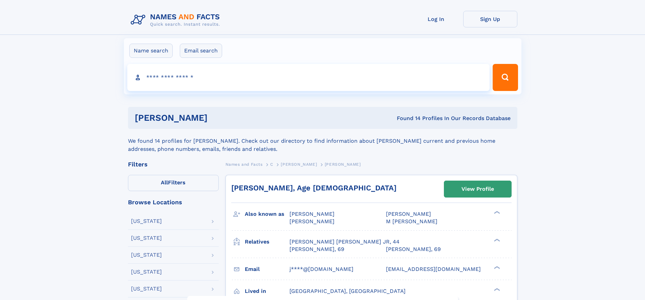 The width and height of the screenshot is (645, 300). What do you see at coordinates (272, 164) in the screenshot?
I see `a: C` at bounding box center [272, 164].